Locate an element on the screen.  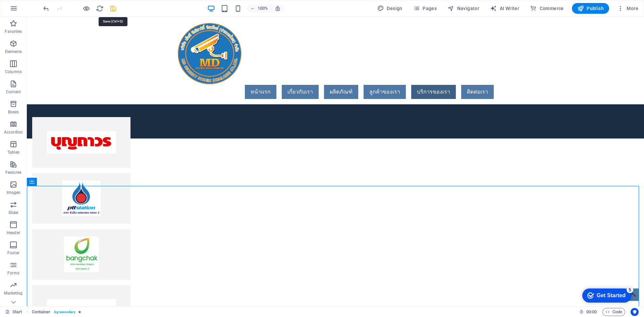
button: Navigator is located at coordinates (463, 8).